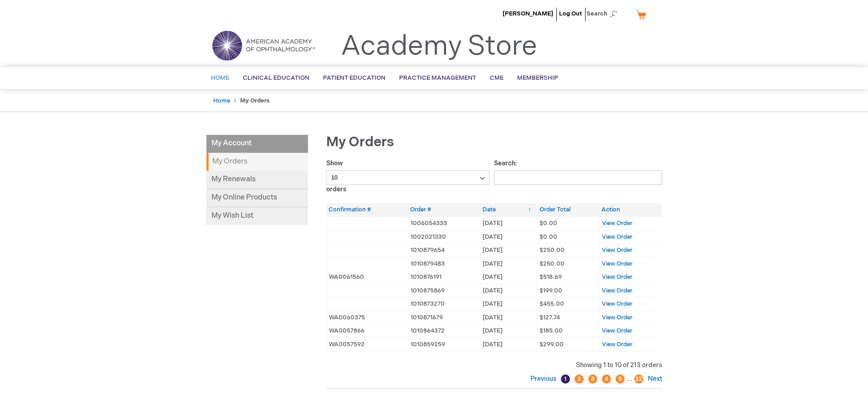 This screenshot has height=415, width=868. Describe the element at coordinates (444, 318) in the screenshot. I see `td: 1010871679` at that location.